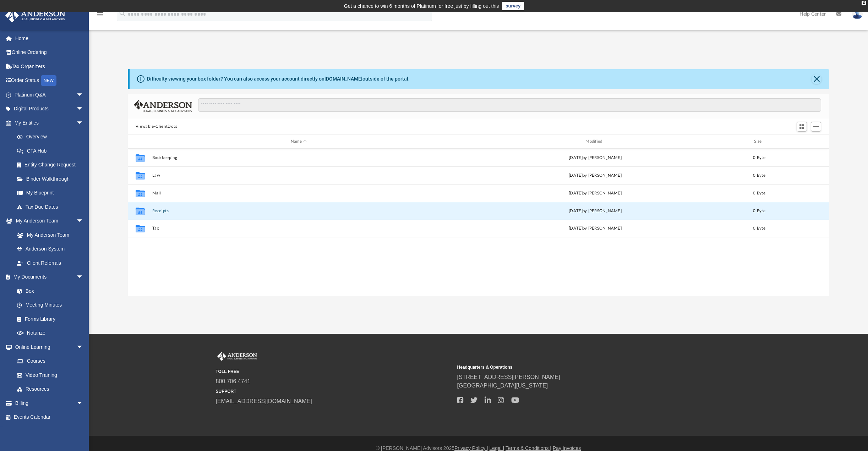 The image size is (868, 451). I want to click on a: My Anderson Team, so click(49, 235).